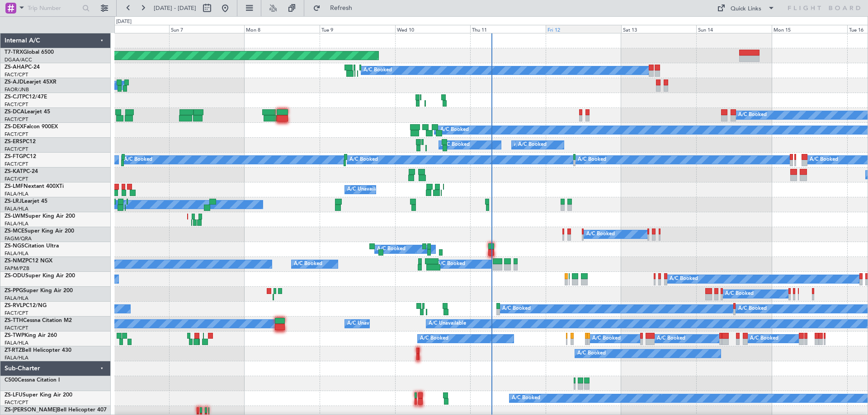  What do you see at coordinates (14, 231) in the screenshot?
I see `span: ZS-MCE` at bounding box center [14, 231].